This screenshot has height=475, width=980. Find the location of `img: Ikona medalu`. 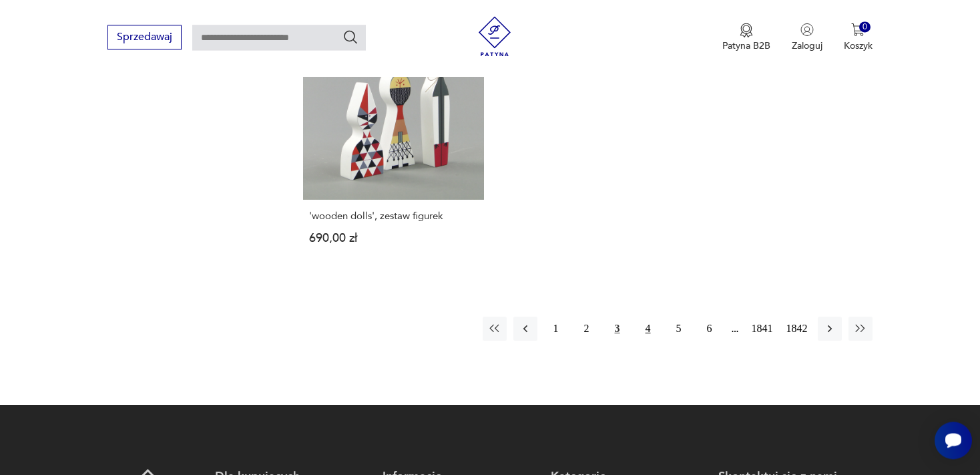

img: Ikona medalu is located at coordinates (747, 30).